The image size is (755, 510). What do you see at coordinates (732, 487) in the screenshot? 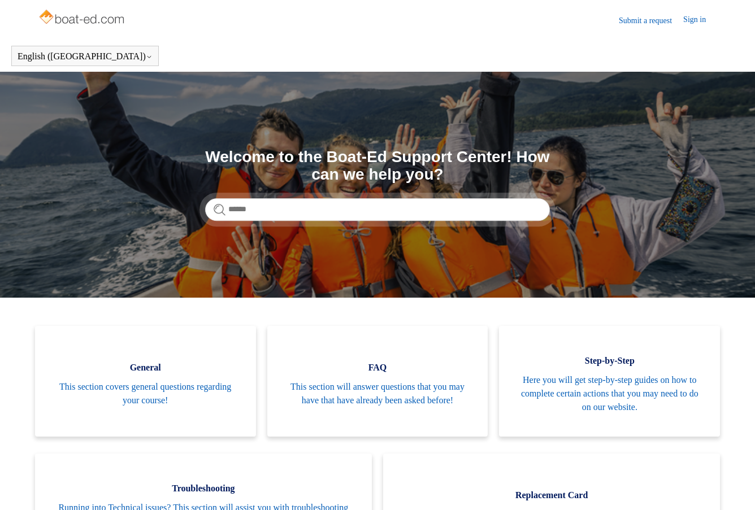
I see `div: Live chat` at bounding box center [732, 487].